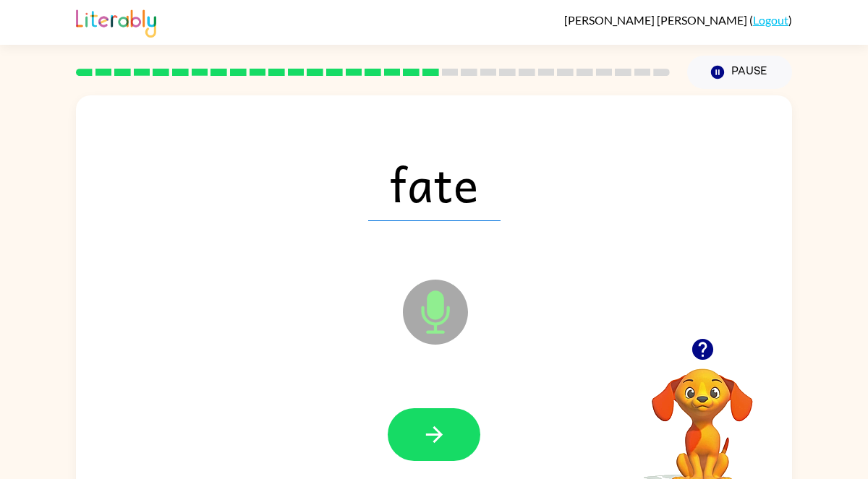  What do you see at coordinates (116, 22) in the screenshot?
I see `img: Literably` at bounding box center [116, 22].